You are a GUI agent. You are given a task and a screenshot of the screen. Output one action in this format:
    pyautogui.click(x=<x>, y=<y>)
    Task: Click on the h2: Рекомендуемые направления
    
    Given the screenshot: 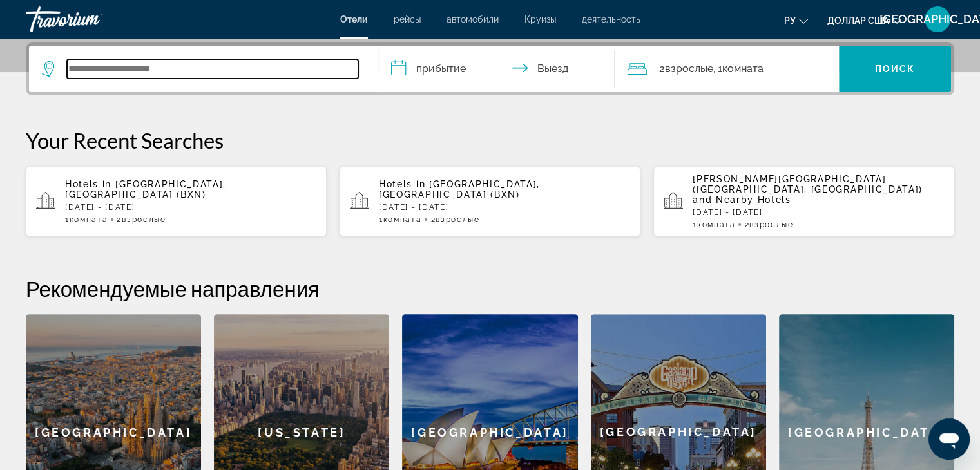 What is the action you would take?
    pyautogui.click(x=490, y=289)
    